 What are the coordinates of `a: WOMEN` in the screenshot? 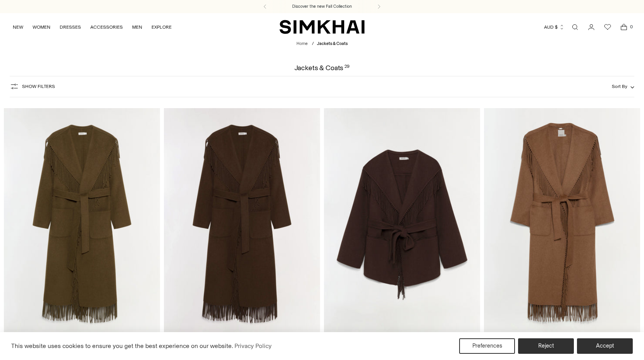 It's located at (42, 27).